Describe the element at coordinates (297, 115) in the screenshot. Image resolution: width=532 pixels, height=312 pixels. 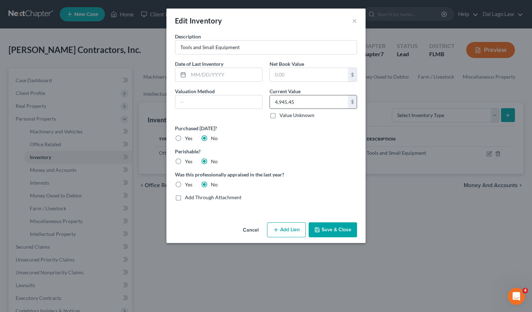
I see `label: Value Unknown` at that location.